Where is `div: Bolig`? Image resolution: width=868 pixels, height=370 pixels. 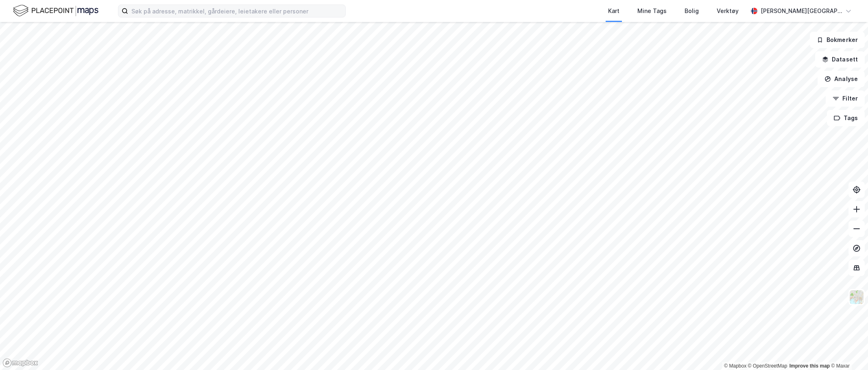 div: Bolig is located at coordinates (691, 11).